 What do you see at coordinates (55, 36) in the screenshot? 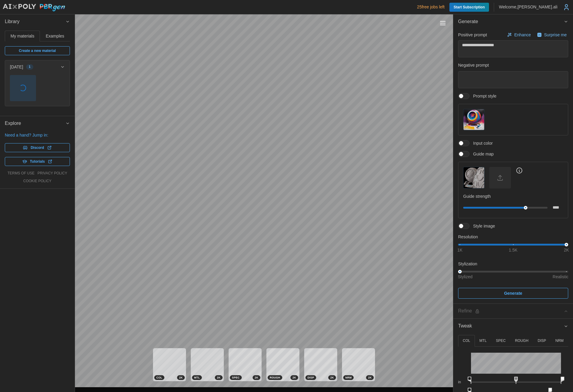
I see `span: Examples` at bounding box center [55, 36].